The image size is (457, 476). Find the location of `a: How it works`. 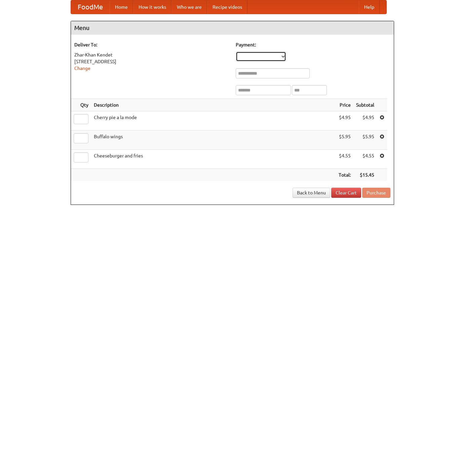

a: How it works is located at coordinates (152, 7).